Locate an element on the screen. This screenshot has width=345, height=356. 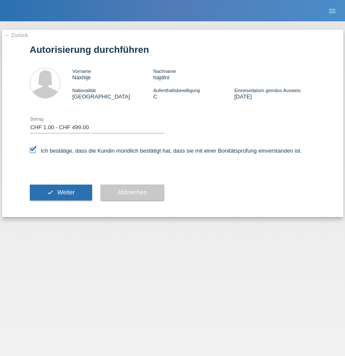
button: Abbrechen is located at coordinates (132, 193).